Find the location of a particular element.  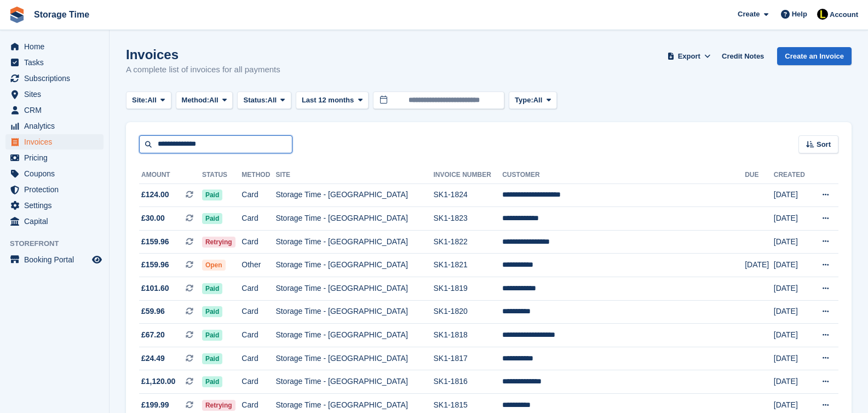

span: Coupons is located at coordinates (57, 174).